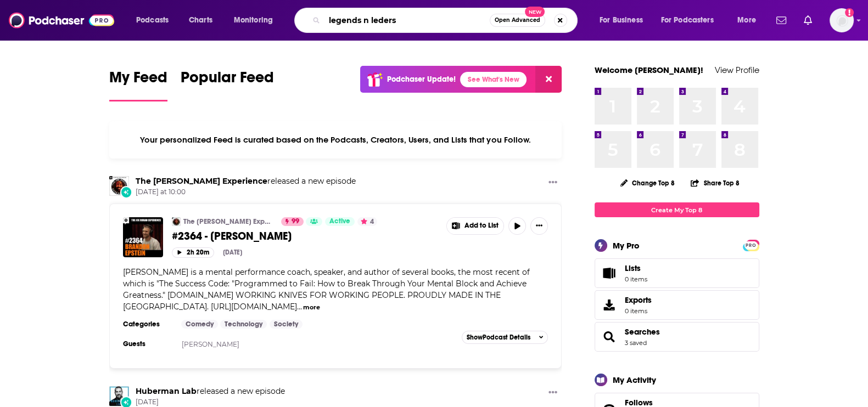 The width and height of the screenshot is (868, 407). Describe the element at coordinates (746, 20) in the screenshot. I see `span: More` at that location.